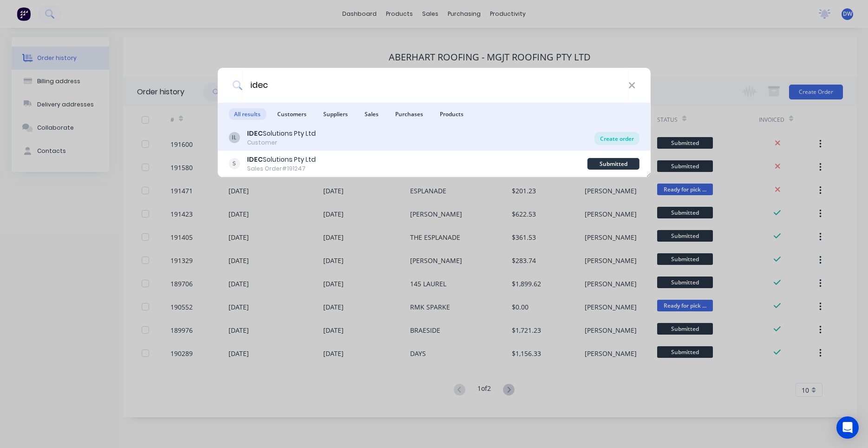  Describe the element at coordinates (452, 113) in the screenshot. I see `span: Products` at that location.